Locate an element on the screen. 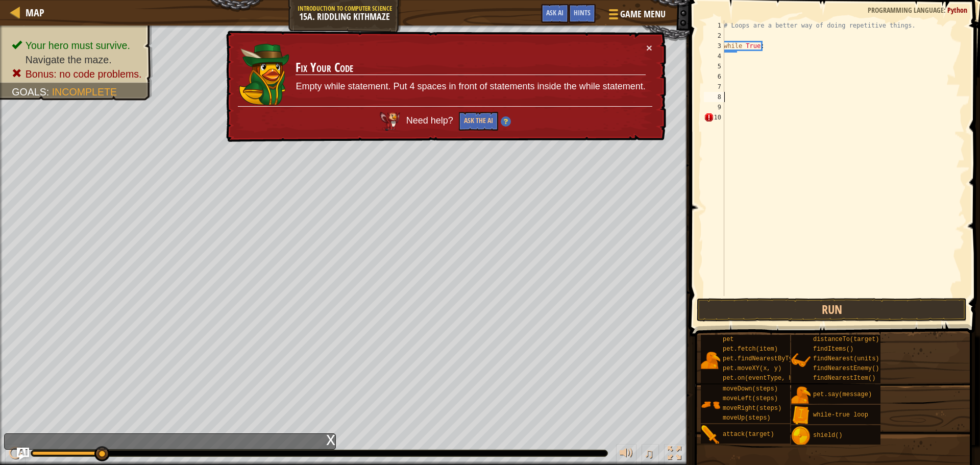 The height and width of the screenshot is (465, 980). h3: Fix Your Code is located at coordinates (470, 68).